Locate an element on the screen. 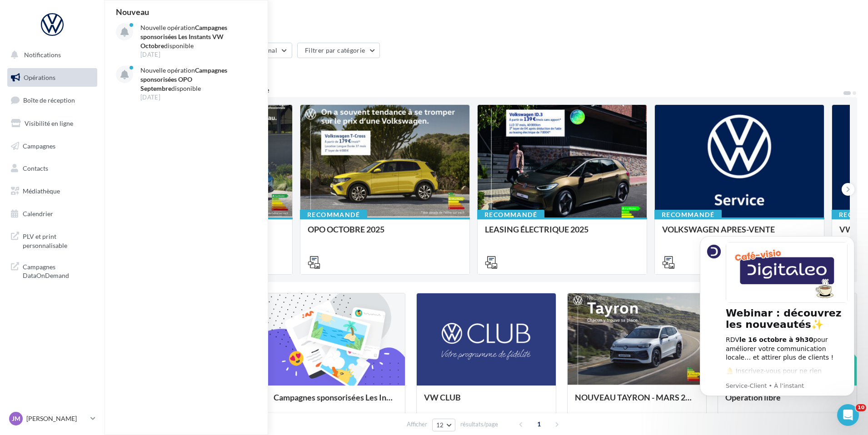 This screenshot has height=435, width=868. div: NOUVEAU TAYRON - MARS 2025 is located at coordinates (637, 402).